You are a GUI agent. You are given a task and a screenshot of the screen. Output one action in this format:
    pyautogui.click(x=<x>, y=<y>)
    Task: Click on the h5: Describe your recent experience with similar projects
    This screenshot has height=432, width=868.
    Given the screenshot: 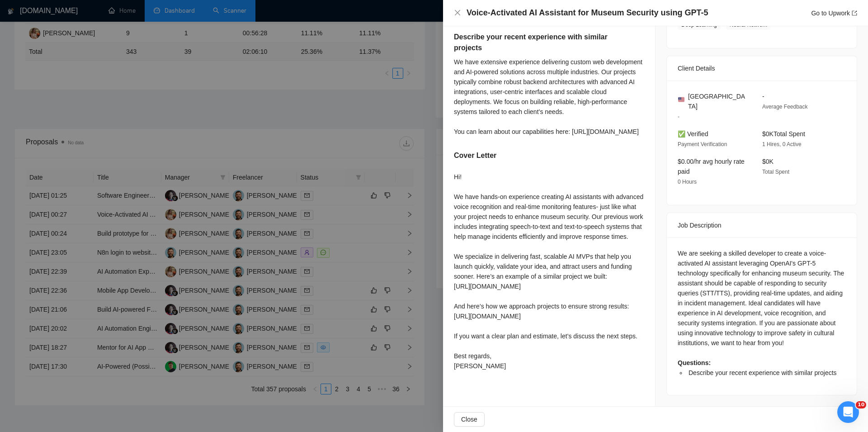 What is the action you would take?
    pyautogui.click(x=535, y=42)
    